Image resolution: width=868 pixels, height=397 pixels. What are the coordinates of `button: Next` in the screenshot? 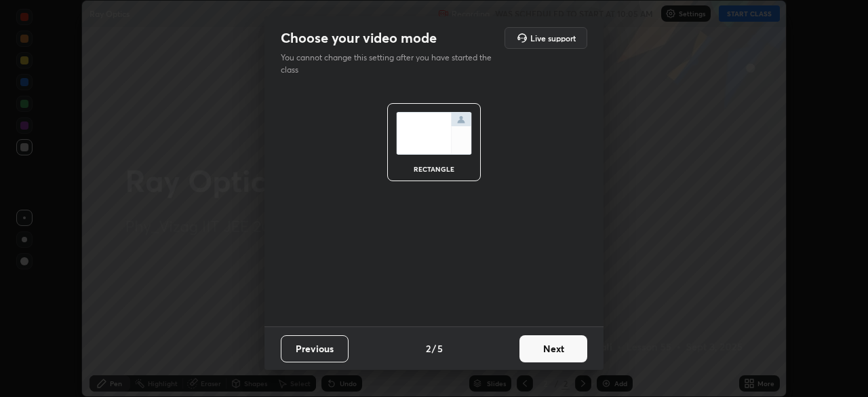 It's located at (553, 348).